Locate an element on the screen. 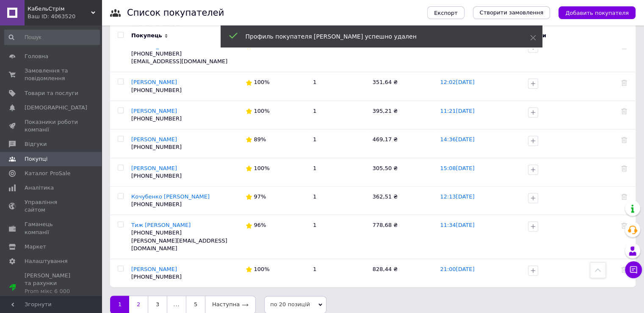 This screenshot has height=313, width=644. input: Пошук is located at coordinates (52, 37).